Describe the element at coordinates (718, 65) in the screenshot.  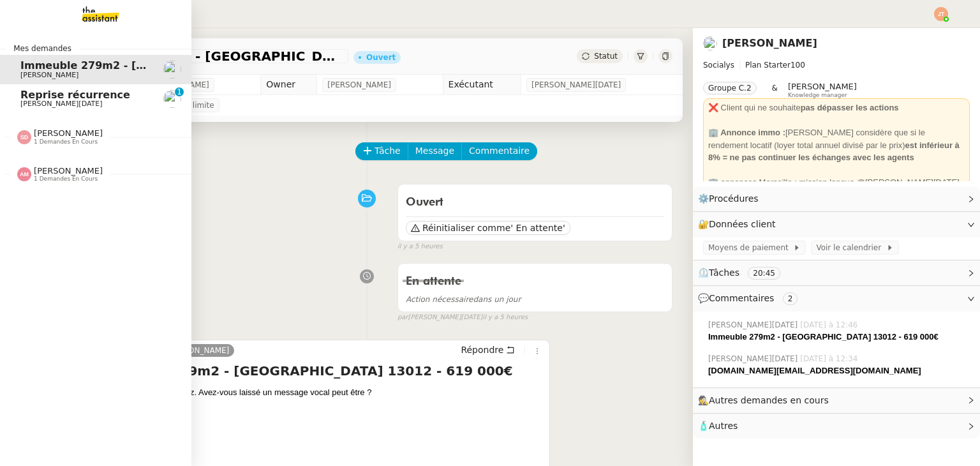
I see `span: Socialys` at that location.